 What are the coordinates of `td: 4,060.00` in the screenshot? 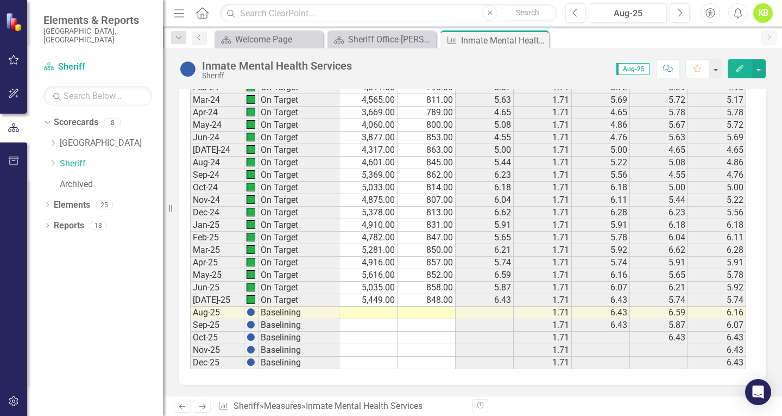 It's located at (368, 125).